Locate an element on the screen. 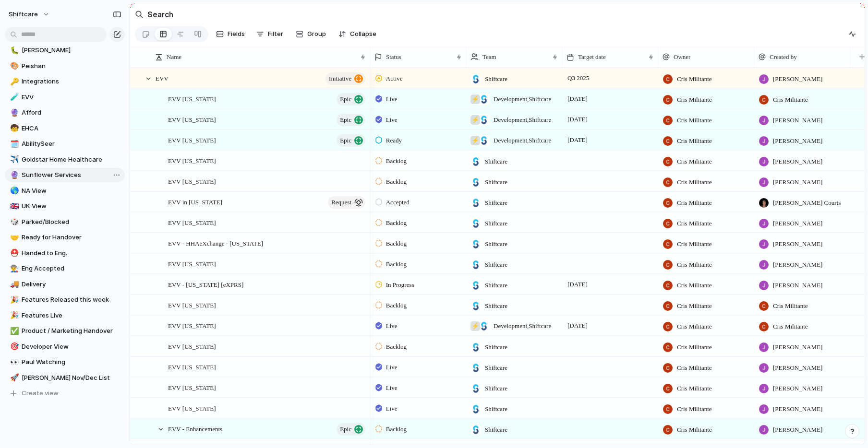 This screenshot has width=868, height=448. div: 🔮Sunflower Services is located at coordinates (65, 175).